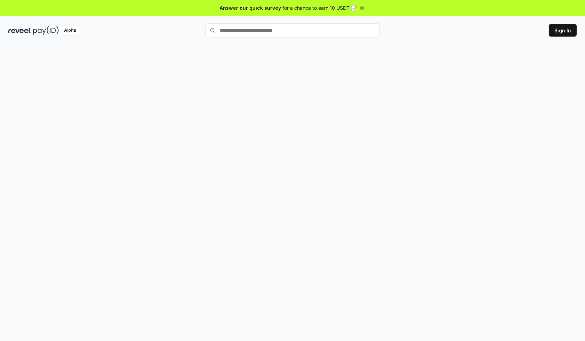 This screenshot has height=341, width=585. I want to click on span: Answer our quick survey, so click(251, 8).